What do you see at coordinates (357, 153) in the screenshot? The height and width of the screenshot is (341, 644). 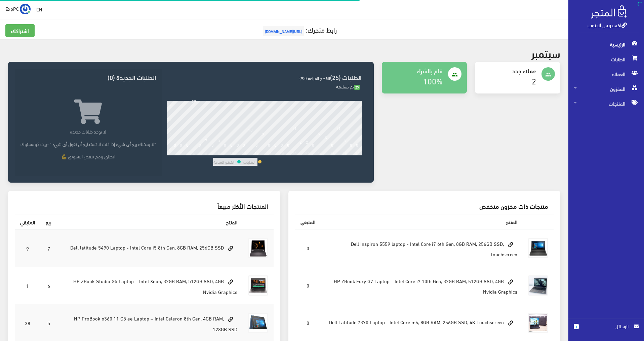 I see `div: 30` at bounding box center [357, 153].